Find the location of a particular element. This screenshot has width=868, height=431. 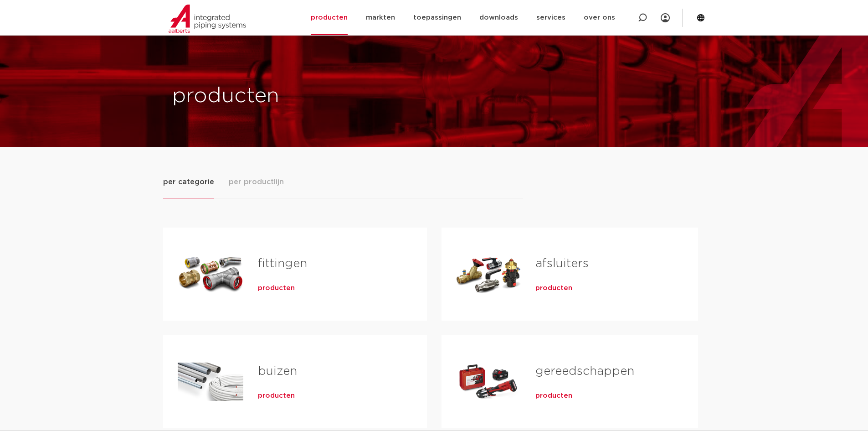

span: per categorie is located at coordinates (189, 182).